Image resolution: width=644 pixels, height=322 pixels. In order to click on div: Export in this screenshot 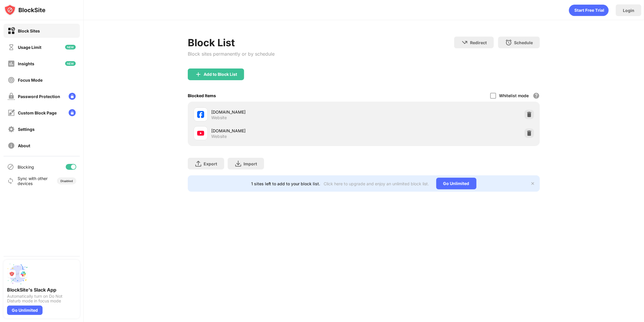, I will do `click(210, 164)`.